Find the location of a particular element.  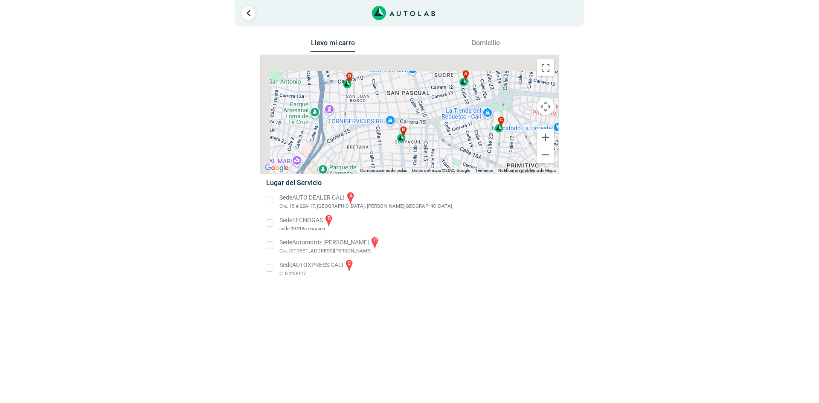

button: Llevo mi carro is located at coordinates (333, 45).